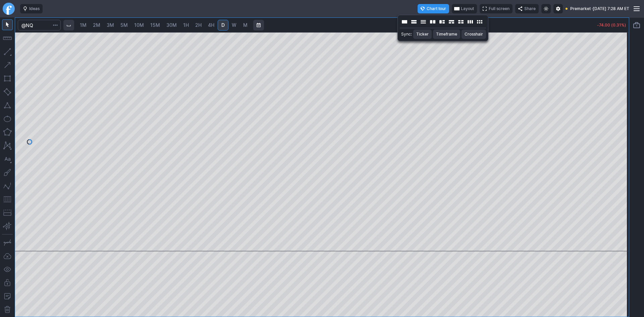 This screenshot has height=317, width=644. I want to click on span: Timeframe, so click(446, 34).